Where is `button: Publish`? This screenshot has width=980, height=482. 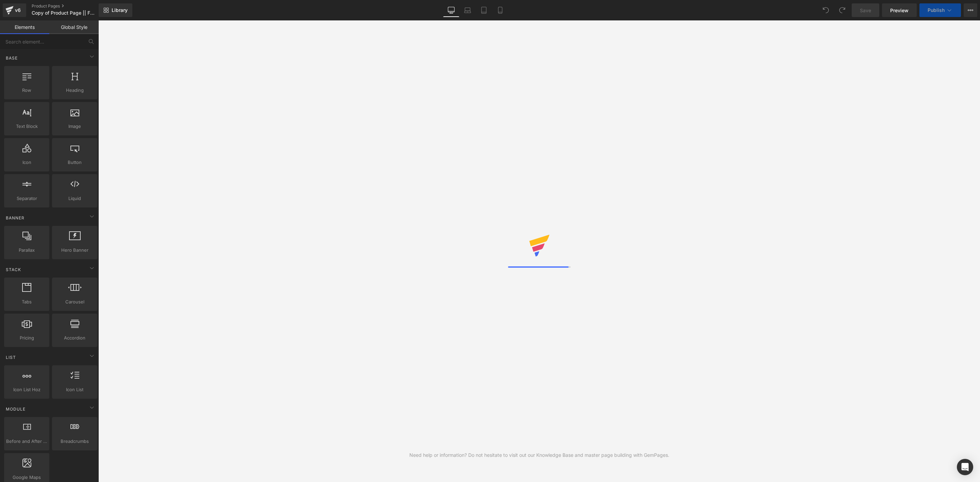
button: Publish is located at coordinates (940, 10).